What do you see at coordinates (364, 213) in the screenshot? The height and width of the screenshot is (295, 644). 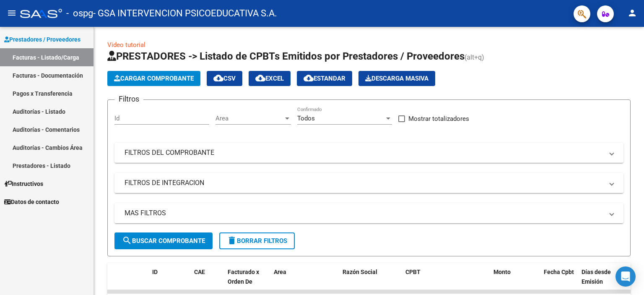 I see `mat-panel-title: MAS FILTROS` at bounding box center [364, 213].